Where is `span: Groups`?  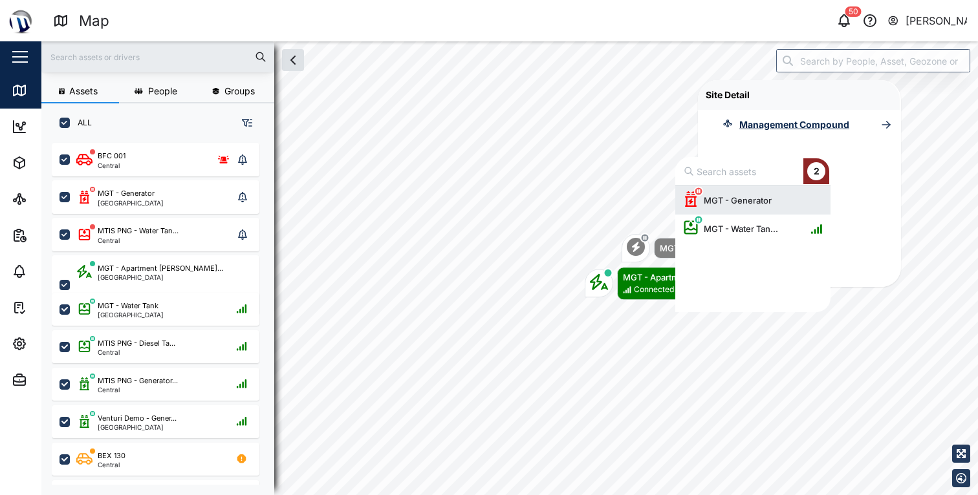 span: Groups is located at coordinates (239, 91).